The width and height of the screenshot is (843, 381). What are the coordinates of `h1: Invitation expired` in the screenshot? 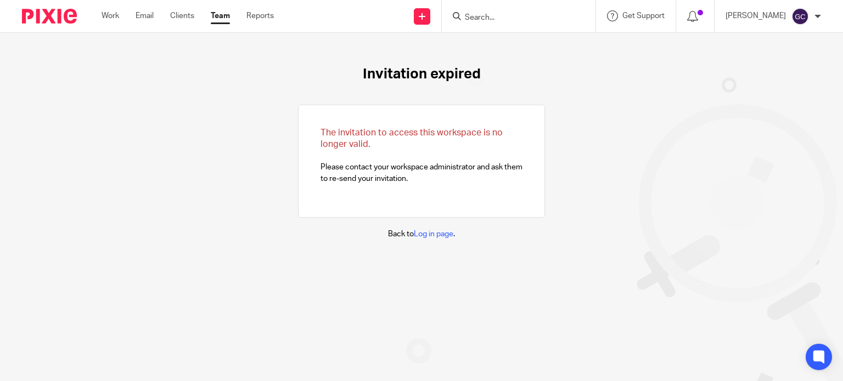 It's located at (421, 74).